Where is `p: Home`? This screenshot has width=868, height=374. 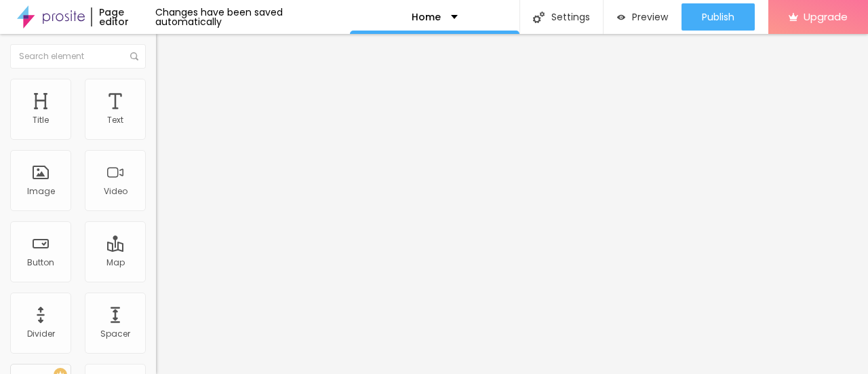 p: Home is located at coordinates (426, 17).